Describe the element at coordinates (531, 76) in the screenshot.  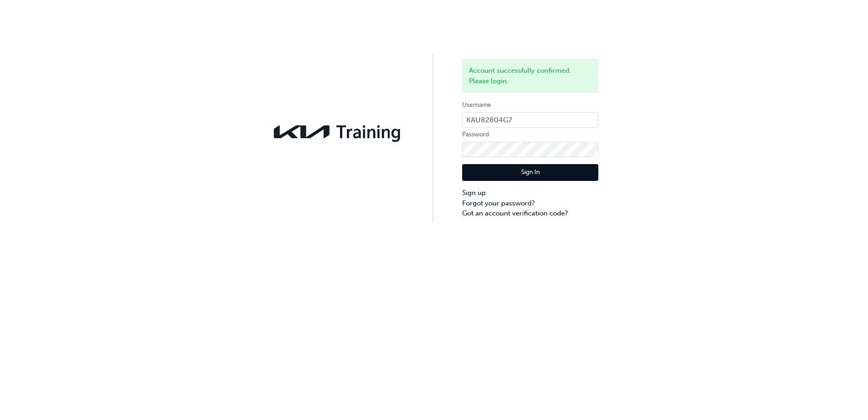
I see `div: Account successfully confirmed. Please login.` at that location.